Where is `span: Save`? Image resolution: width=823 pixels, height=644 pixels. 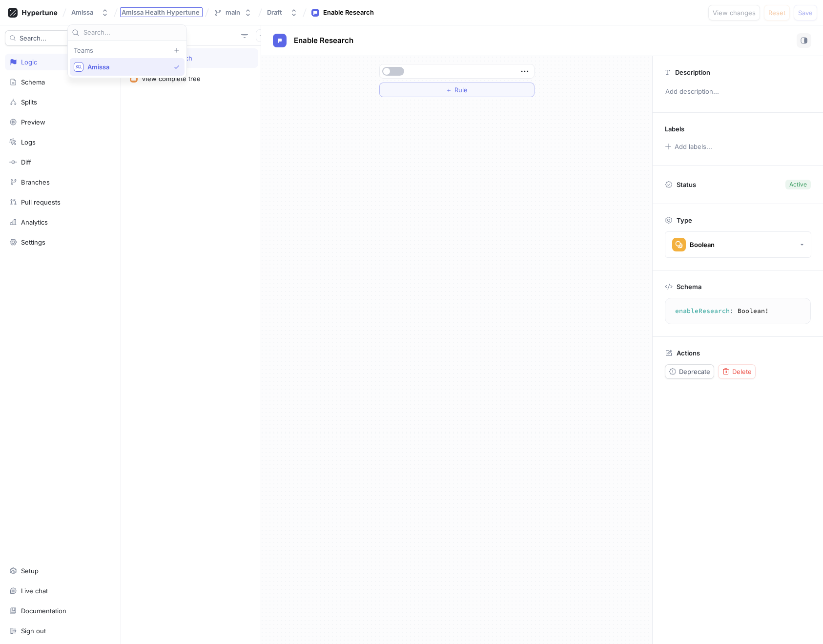 span: Save is located at coordinates (806, 13).